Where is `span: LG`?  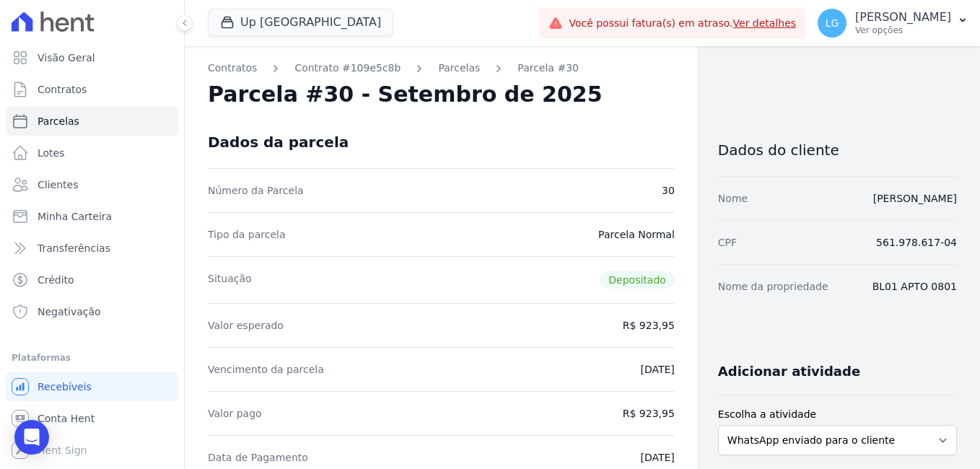 span: LG is located at coordinates (832, 23).